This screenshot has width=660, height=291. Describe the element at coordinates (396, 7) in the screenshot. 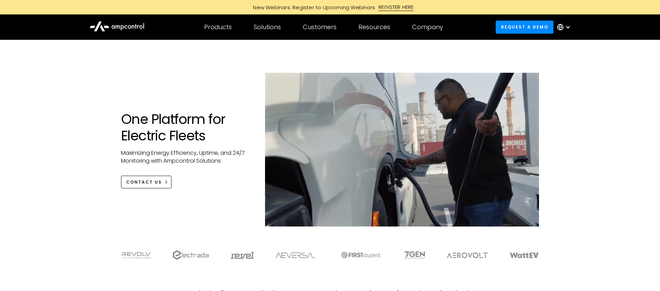

I see `div: REGISTER HERE` at that location.